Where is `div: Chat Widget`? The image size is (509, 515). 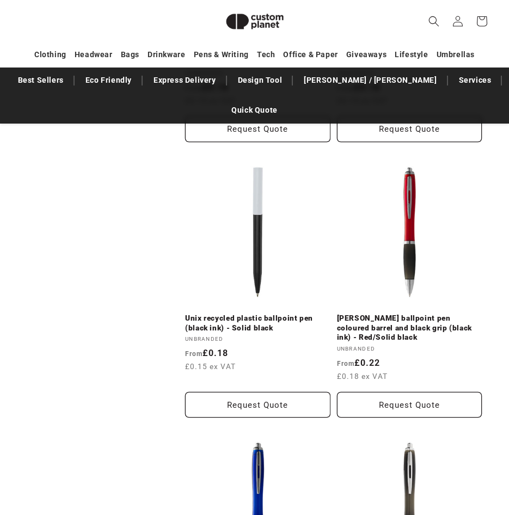
div: Chat Widget is located at coordinates (482, 489).